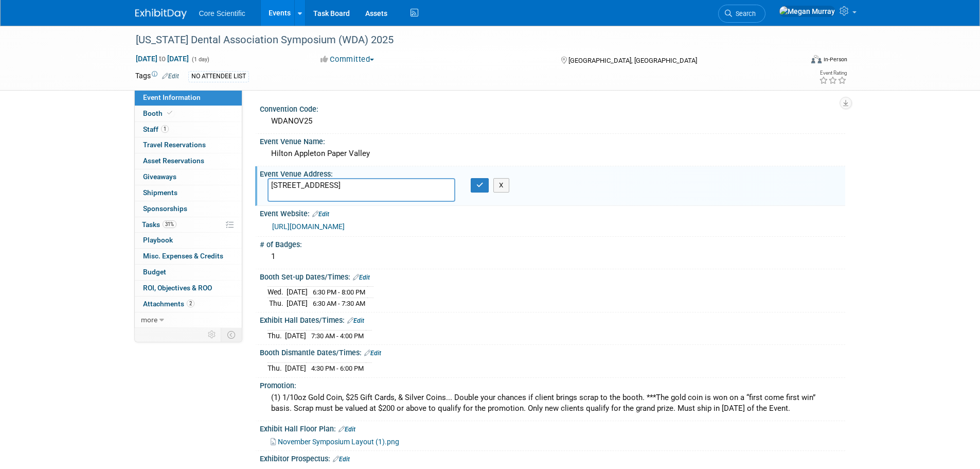  I want to click on a: Search, so click(742, 14).